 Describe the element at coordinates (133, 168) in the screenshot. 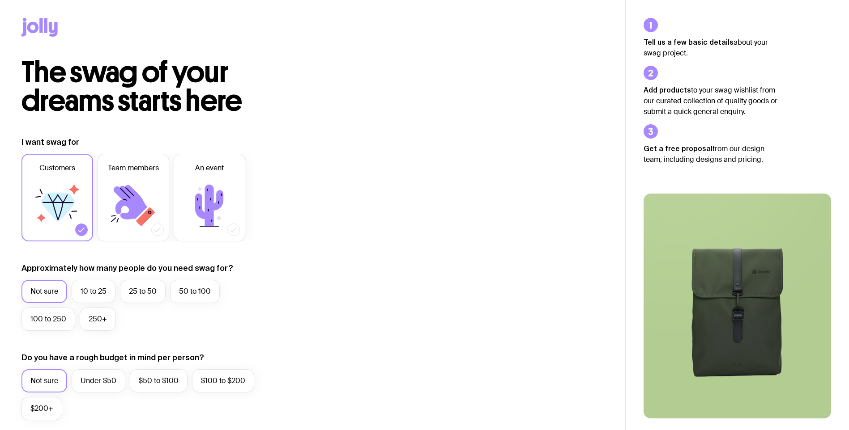

I see `span: Team members` at that location.